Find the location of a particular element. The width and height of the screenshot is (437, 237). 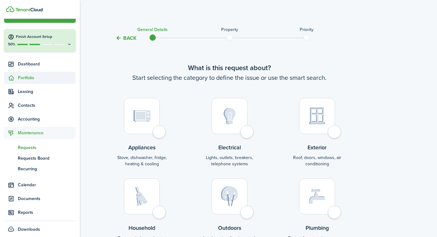

control-radio-card-title: Plumbing is located at coordinates (317, 228).